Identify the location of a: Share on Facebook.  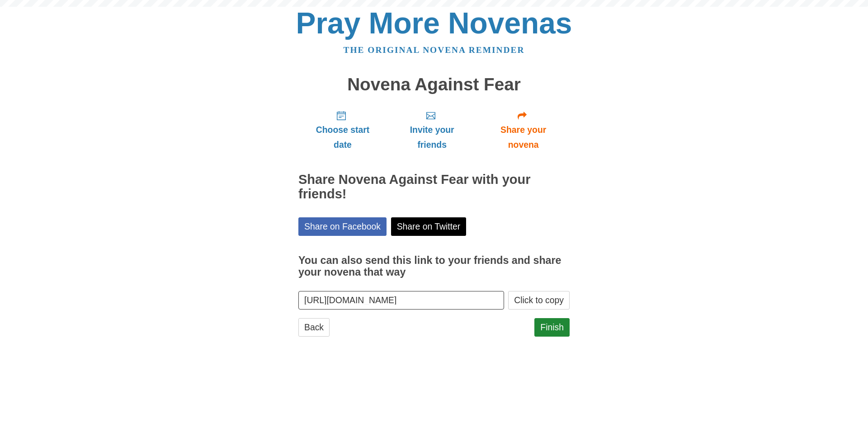
(342, 226).